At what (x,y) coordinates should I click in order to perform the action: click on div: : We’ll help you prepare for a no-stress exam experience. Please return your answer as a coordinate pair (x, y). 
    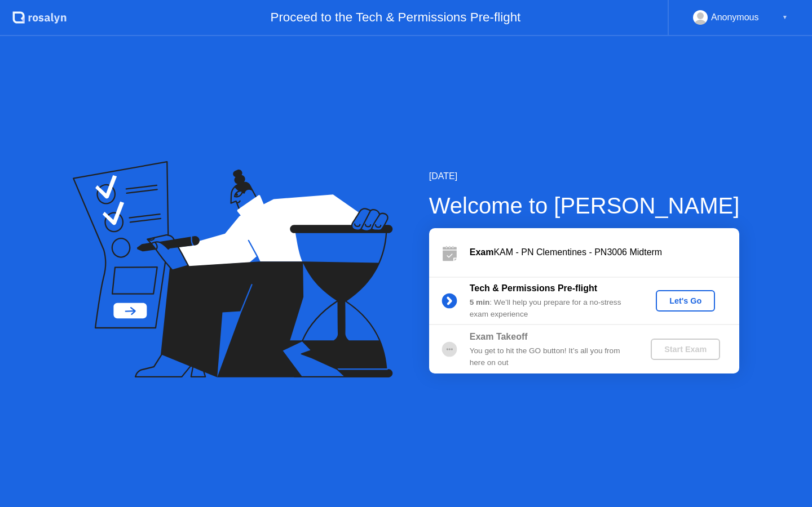
    Looking at the image, I should click on (551, 308).